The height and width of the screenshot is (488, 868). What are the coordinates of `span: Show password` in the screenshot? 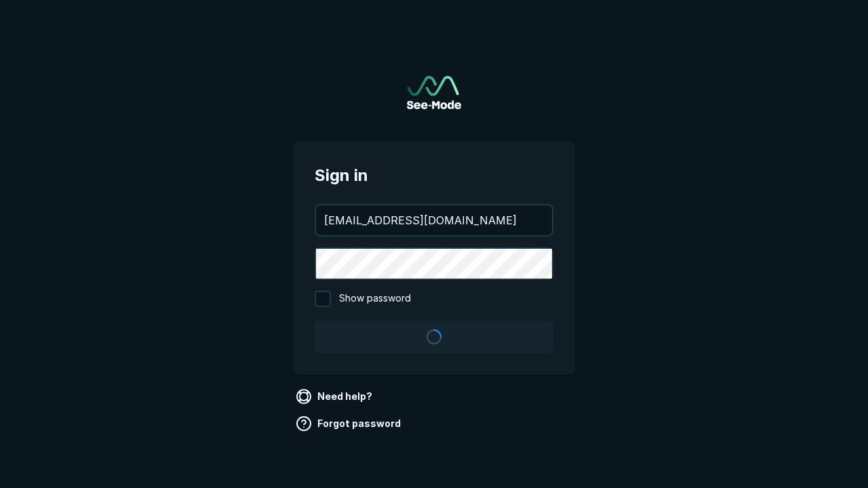 It's located at (375, 299).